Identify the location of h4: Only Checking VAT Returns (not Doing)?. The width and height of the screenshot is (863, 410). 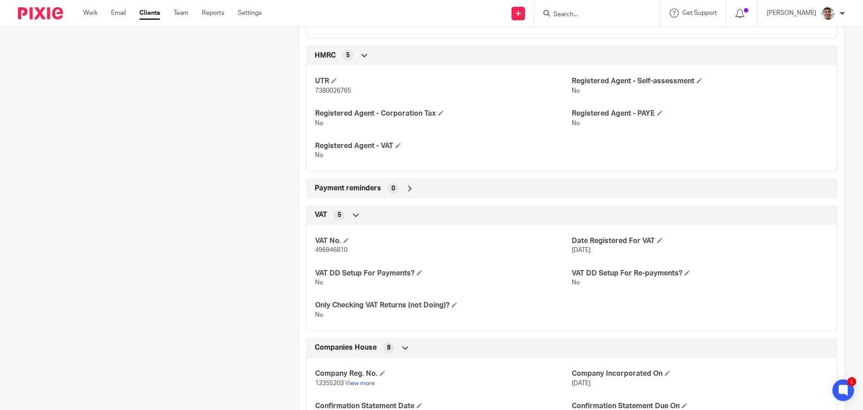
(443, 305).